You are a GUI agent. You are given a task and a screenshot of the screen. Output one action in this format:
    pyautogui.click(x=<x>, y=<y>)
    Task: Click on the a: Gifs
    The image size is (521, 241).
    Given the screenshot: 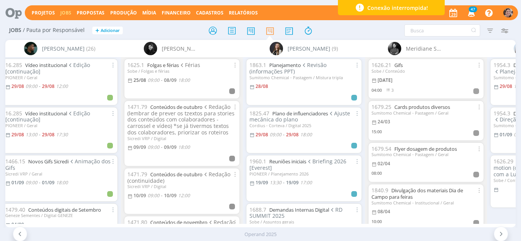 What is the action you would take?
    pyautogui.click(x=399, y=65)
    